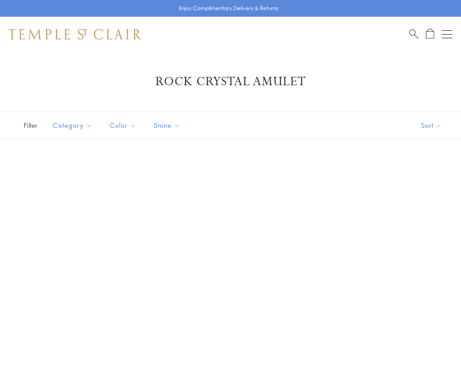 The height and width of the screenshot is (390, 461). I want to click on button: Stone, so click(167, 125).